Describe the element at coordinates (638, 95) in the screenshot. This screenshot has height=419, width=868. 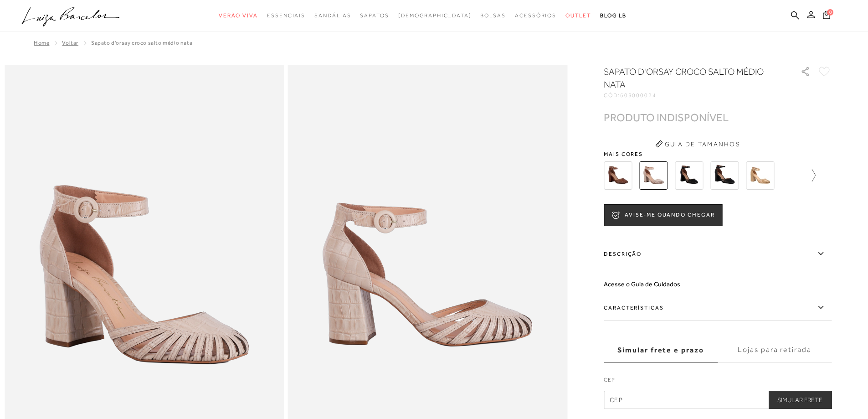
I see `span: 603000024` at that location.